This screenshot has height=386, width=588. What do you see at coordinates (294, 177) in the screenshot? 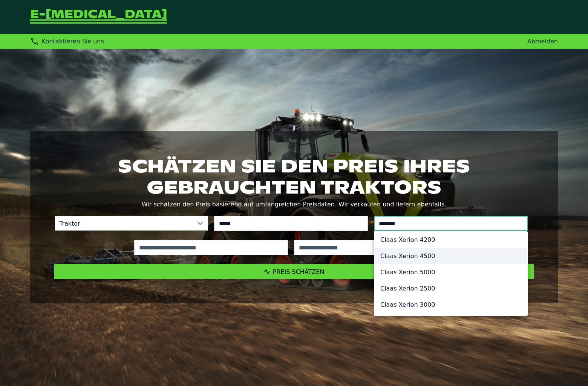
I see `h1: Schätzen Sie den Preis Ihres gebrauchten Traktors` at bounding box center [294, 177].